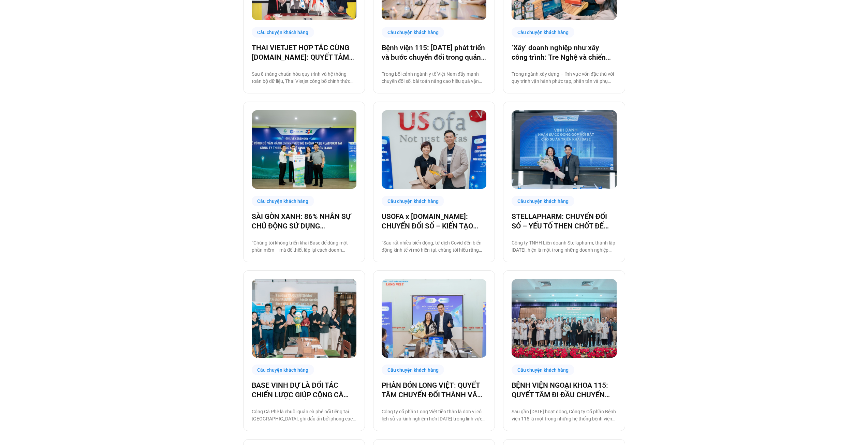  What do you see at coordinates (564, 53) in the screenshot?
I see `a: ‘Xây’ doanh nghiệp như xây công trình: Tre Nghệ và chiến lược chuyển đổi từ gốc` at bounding box center [564, 53].